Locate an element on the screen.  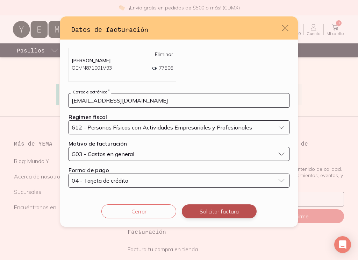
button: 04 - Tarjeta de crédito is located at coordinates (179, 180).